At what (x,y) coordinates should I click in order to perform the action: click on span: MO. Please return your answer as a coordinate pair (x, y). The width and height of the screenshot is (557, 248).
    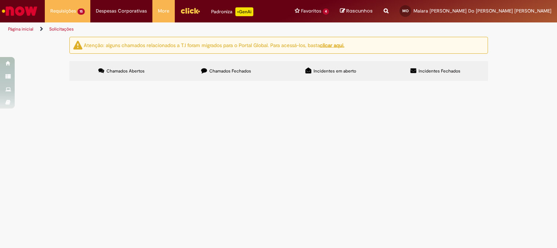
    Looking at the image, I should click on (406, 11).